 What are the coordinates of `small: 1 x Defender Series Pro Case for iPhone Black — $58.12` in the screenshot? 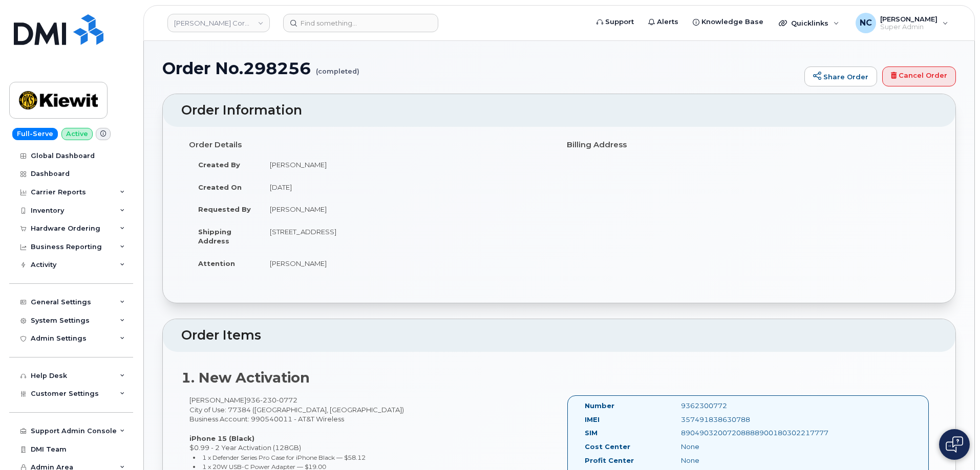 It's located at (283, 457).